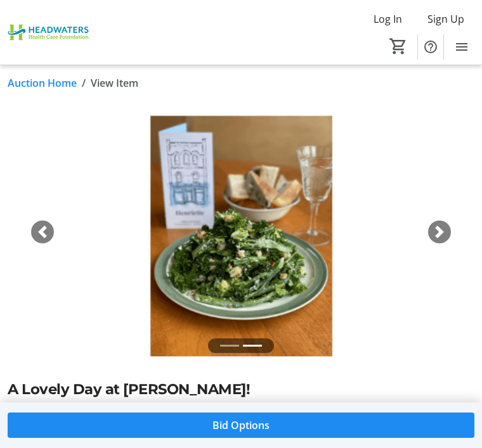 The width and height of the screenshot is (482, 448). I want to click on span: View Item, so click(114, 83).